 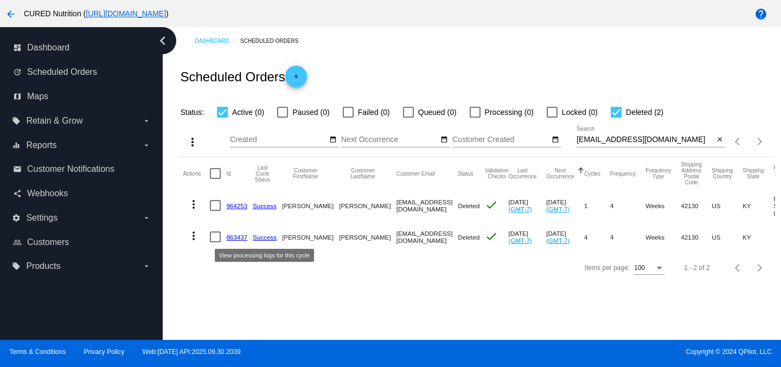 I want to click on span: Paused (0), so click(x=311, y=112).